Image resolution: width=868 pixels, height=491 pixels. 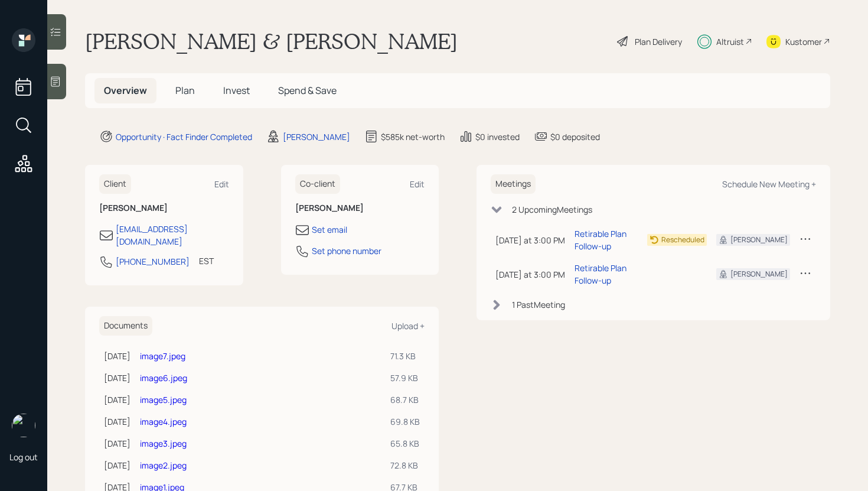 I want to click on h6: Client, so click(x=115, y=184).